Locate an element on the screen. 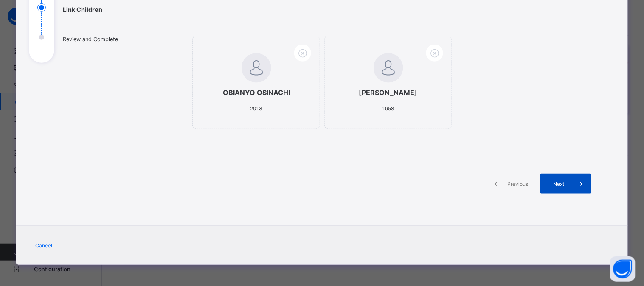 This screenshot has height=286, width=644. span: Cancel is located at coordinates (43, 245).